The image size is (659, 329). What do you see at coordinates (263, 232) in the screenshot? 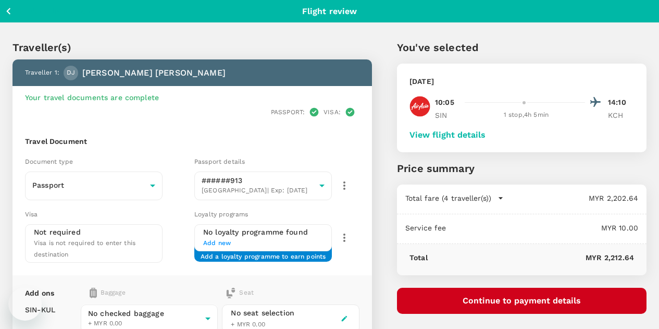
I see `h6: No loyalty programme found` at bounding box center [263, 232].